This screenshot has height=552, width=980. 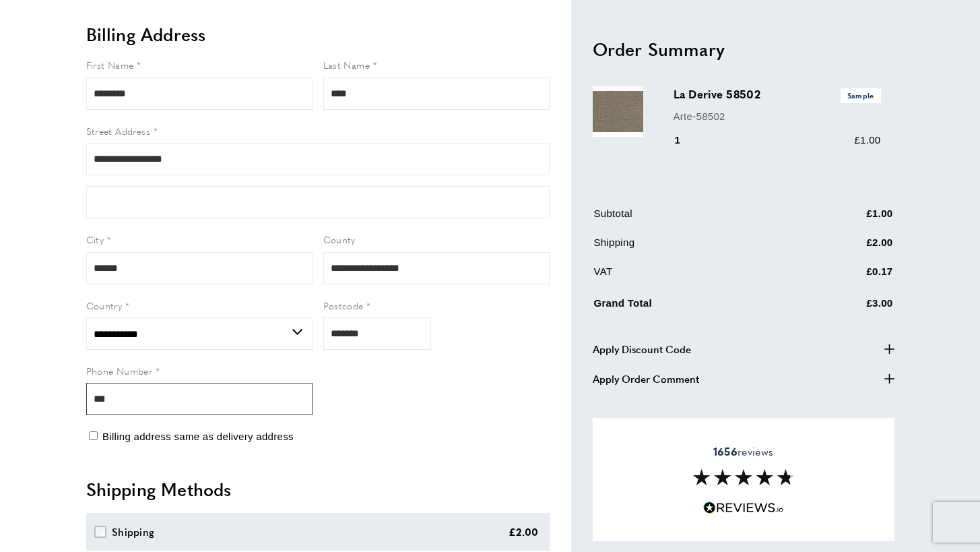 I want to click on input: Billing address same as delivery address, so click(x=93, y=435).